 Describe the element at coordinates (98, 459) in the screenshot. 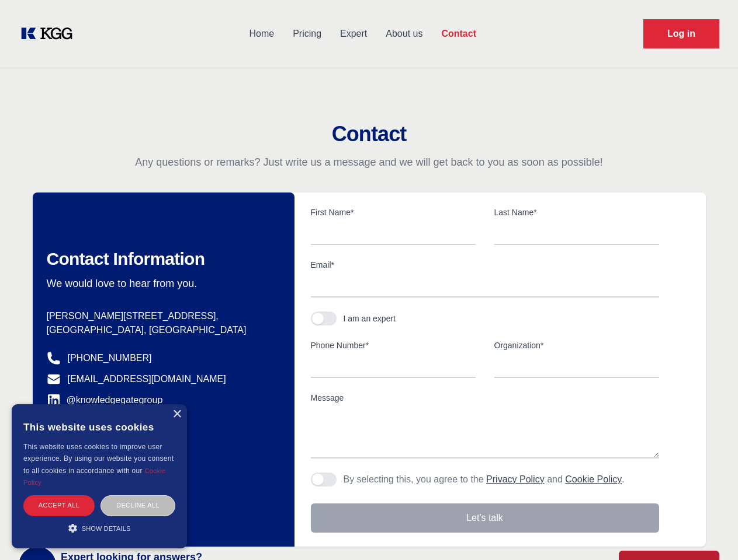

I see `span: This website uses cookies to improve user experience. By using our website you consent to all coo...` at that location.